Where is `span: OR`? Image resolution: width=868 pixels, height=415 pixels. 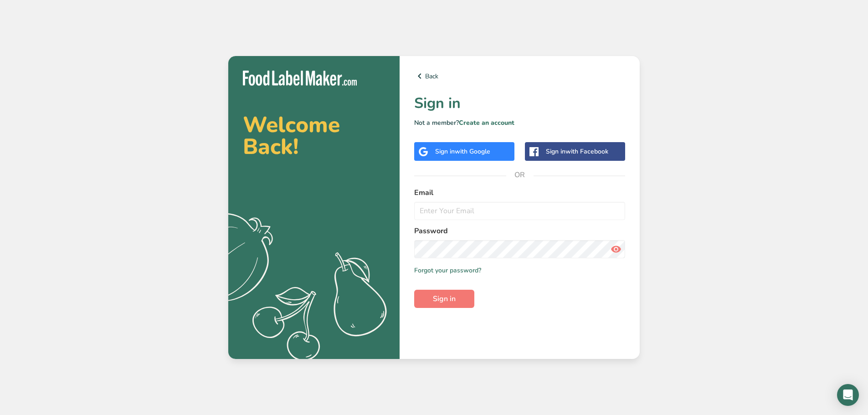
span: OR is located at coordinates (520, 175).